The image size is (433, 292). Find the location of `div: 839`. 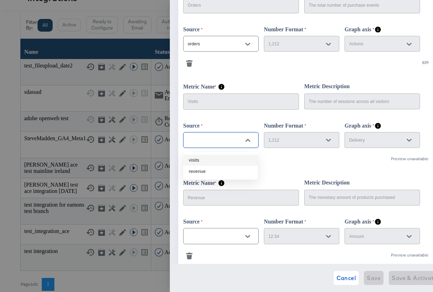

div: 839 is located at coordinates (425, 63).